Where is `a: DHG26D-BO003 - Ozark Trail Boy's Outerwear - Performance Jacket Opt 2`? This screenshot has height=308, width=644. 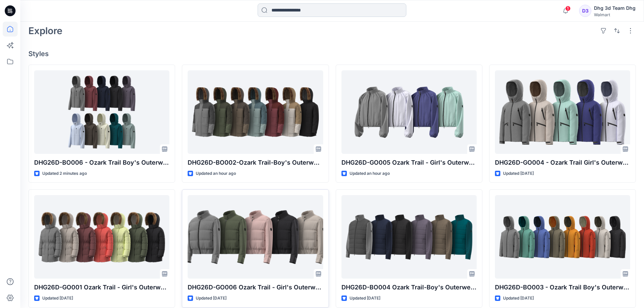
a: DHG26D-BO003 - Ozark Trail Boy's Outerwear - Performance Jacket Opt 2 is located at coordinates (563, 236).